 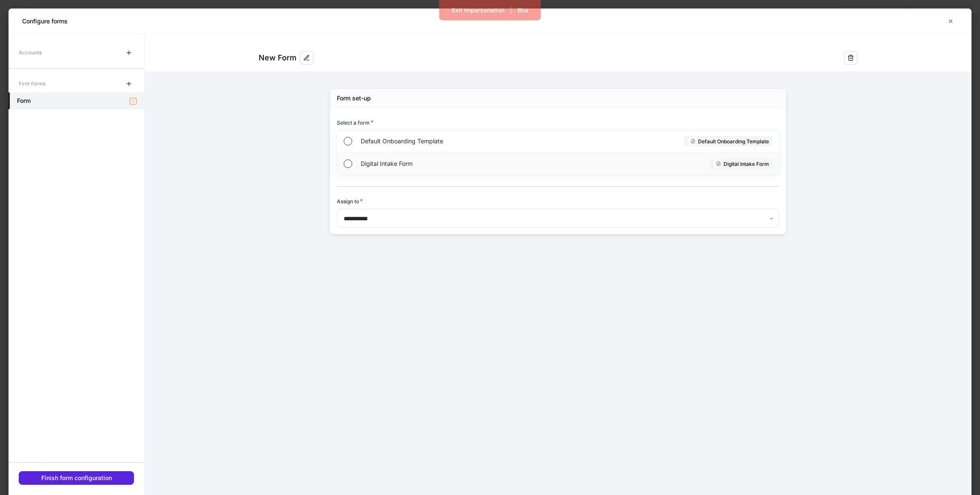 What do you see at coordinates (44, 21) in the screenshot?
I see `h5: Configure forms` at bounding box center [44, 21].